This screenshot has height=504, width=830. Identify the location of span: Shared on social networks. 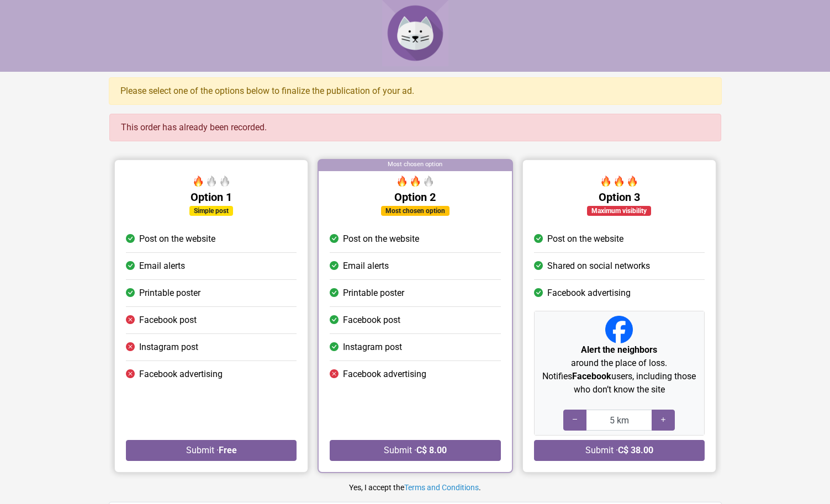
(598, 266).